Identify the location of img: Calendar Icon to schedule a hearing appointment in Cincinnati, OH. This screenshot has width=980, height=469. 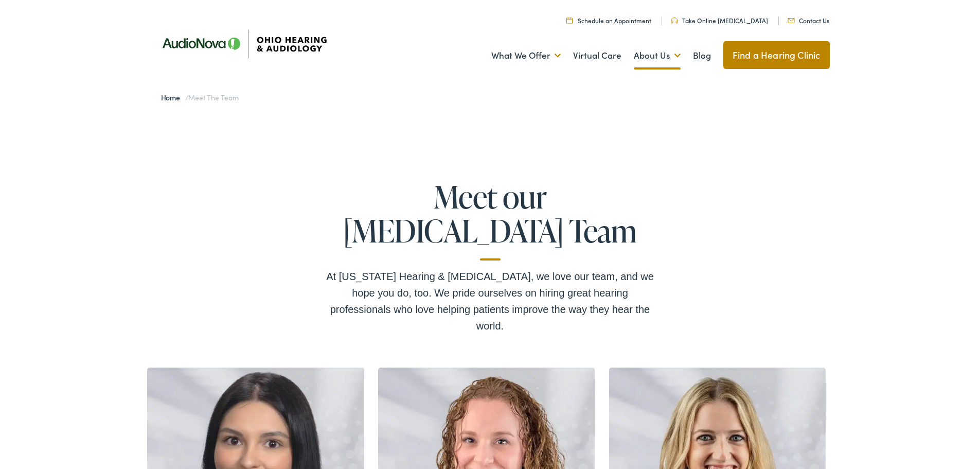
(570, 20).